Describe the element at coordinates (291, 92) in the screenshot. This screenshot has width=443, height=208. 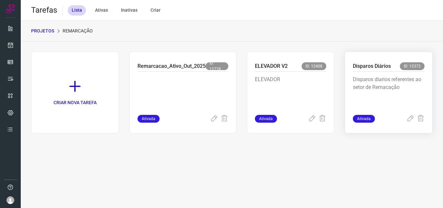
I see `p: ELEVADOR` at that location.